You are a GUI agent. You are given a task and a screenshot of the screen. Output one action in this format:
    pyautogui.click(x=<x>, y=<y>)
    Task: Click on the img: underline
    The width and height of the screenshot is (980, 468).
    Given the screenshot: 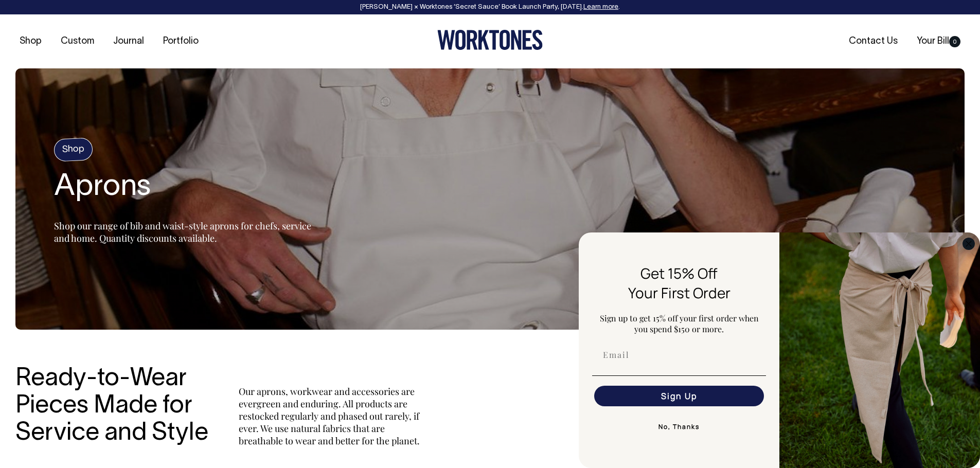 What is the action you would take?
    pyautogui.click(x=679, y=375)
    